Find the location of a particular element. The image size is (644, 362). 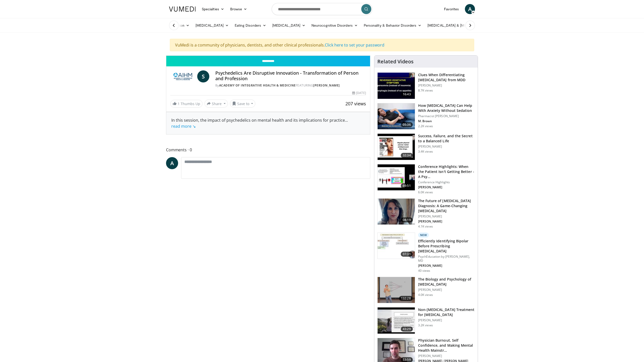

button: Share is located at coordinates (216, 103).